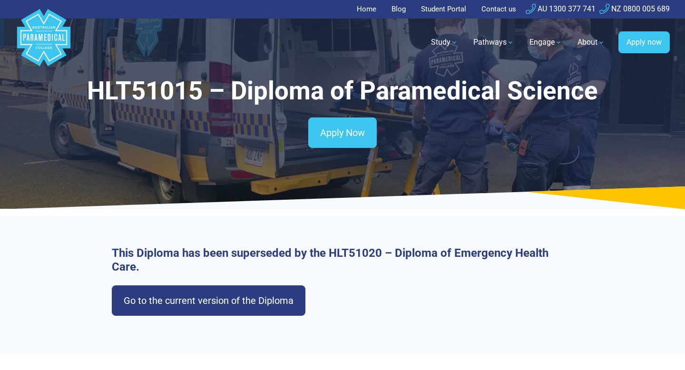 This screenshot has width=685, height=370. I want to click on a: About, so click(591, 42).